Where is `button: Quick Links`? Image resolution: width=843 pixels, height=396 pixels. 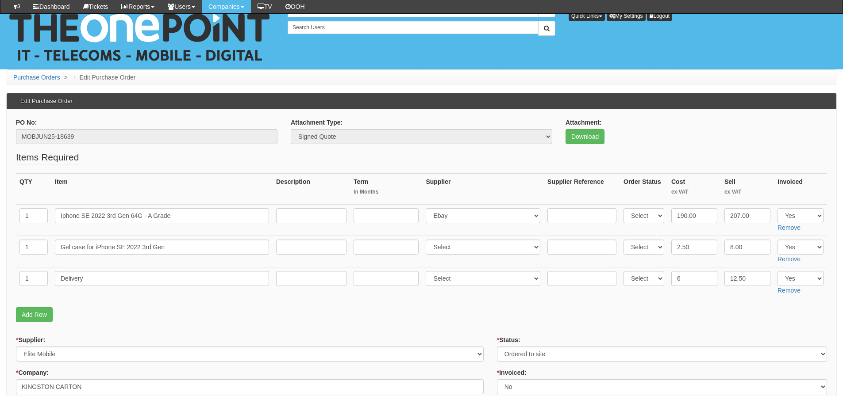 button: Quick Links is located at coordinates (586, 16).